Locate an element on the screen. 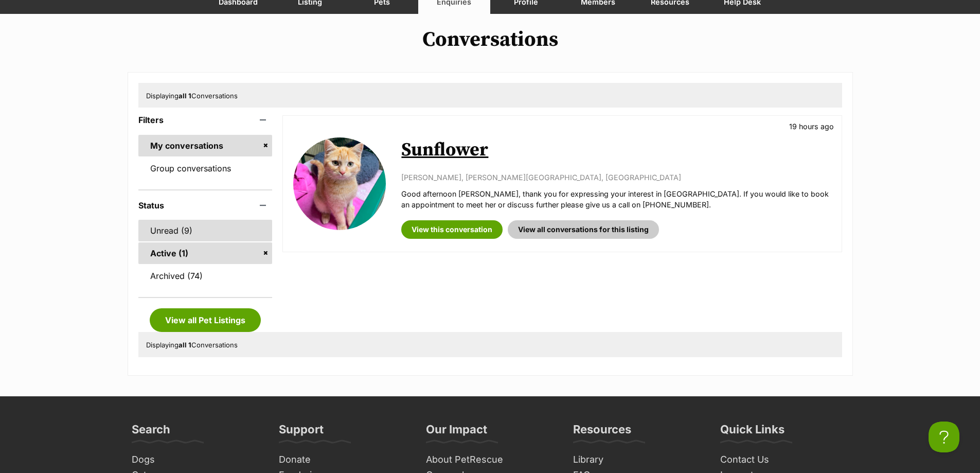  a: View all conversations for this listing is located at coordinates (583, 229).